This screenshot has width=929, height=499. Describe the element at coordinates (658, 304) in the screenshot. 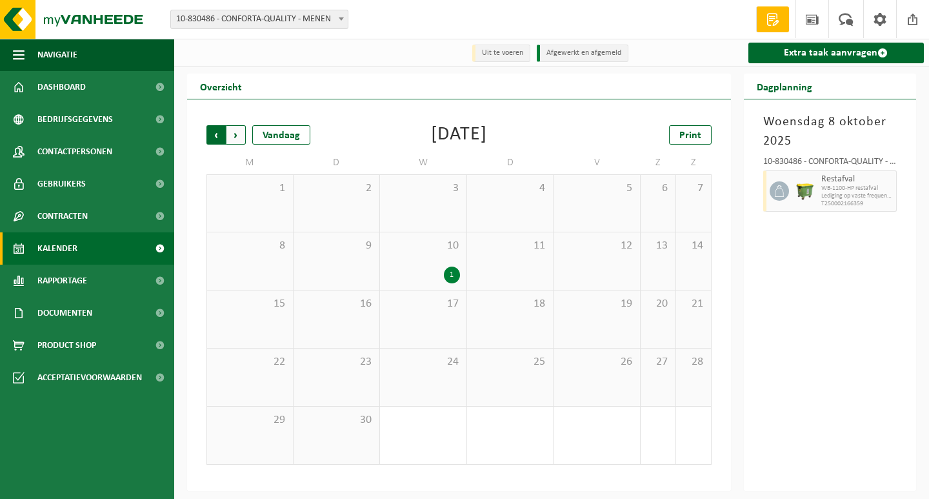

I see `span: 20` at that location.